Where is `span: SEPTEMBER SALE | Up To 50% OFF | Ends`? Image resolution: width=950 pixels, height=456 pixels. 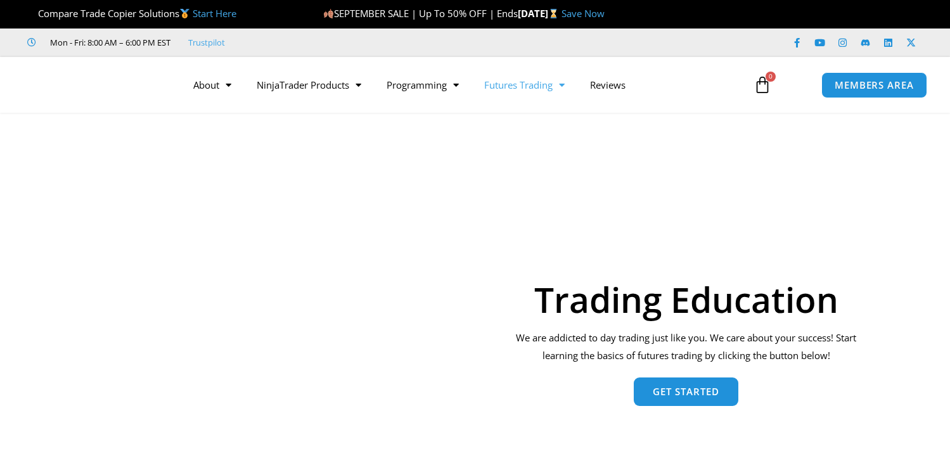 span: SEPTEMBER SALE | Up To 50% OFF | Ends is located at coordinates (420, 13).